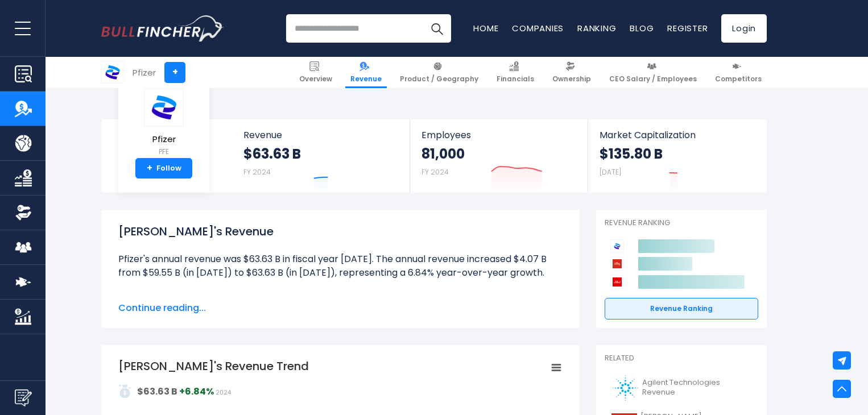 The height and width of the screenshot is (415, 868). What do you see at coordinates (681, 223) in the screenshot?
I see `p: Revenue Ranking` at bounding box center [681, 223].